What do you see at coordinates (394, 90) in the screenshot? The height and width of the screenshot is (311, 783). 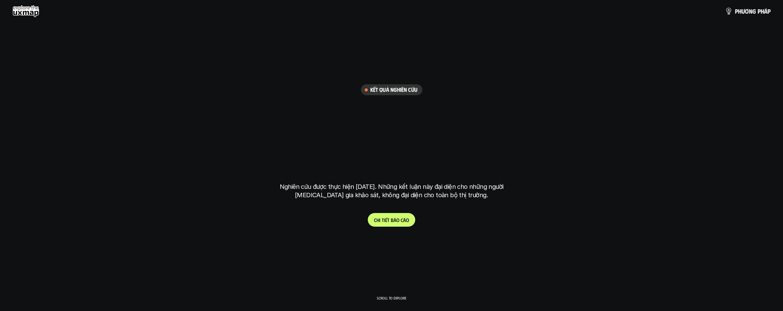 I see `h6: Kết quả nghiên cứu` at bounding box center [394, 90].